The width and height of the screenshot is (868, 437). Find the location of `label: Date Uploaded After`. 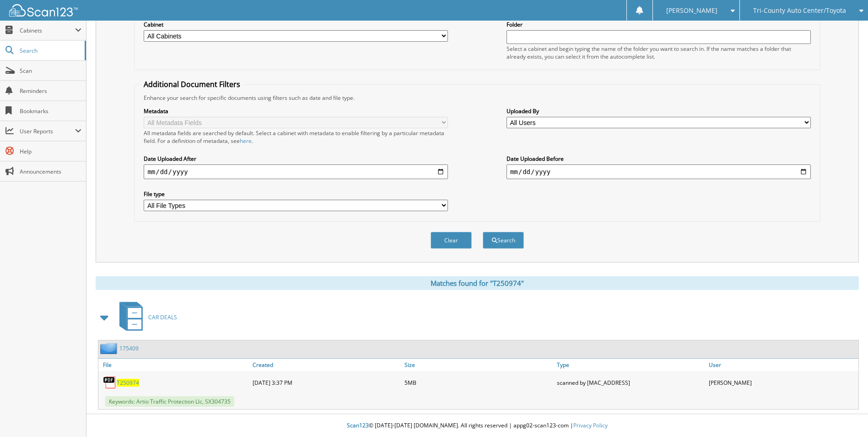

label: Date Uploaded After is located at coordinates (295, 158).